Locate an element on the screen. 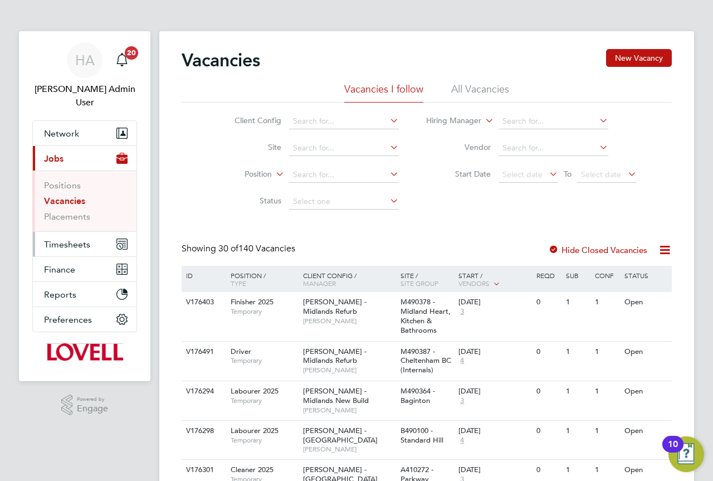 The height and width of the screenshot is (481, 713). a: 20 is located at coordinates (122, 60).